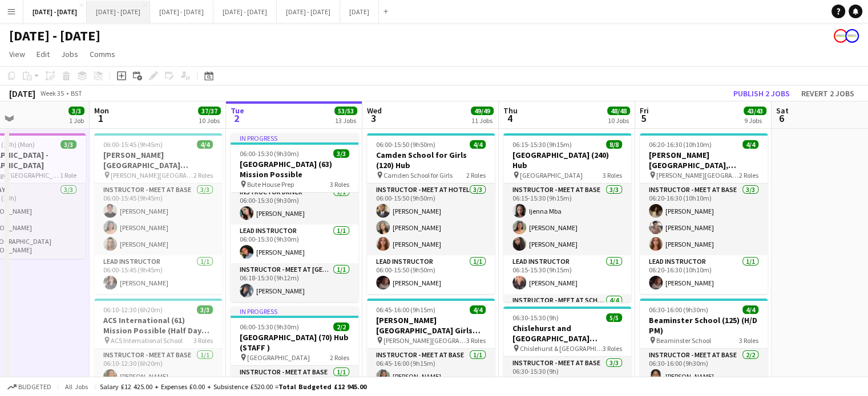  I want to click on div: 9 Jobs, so click(755, 120).